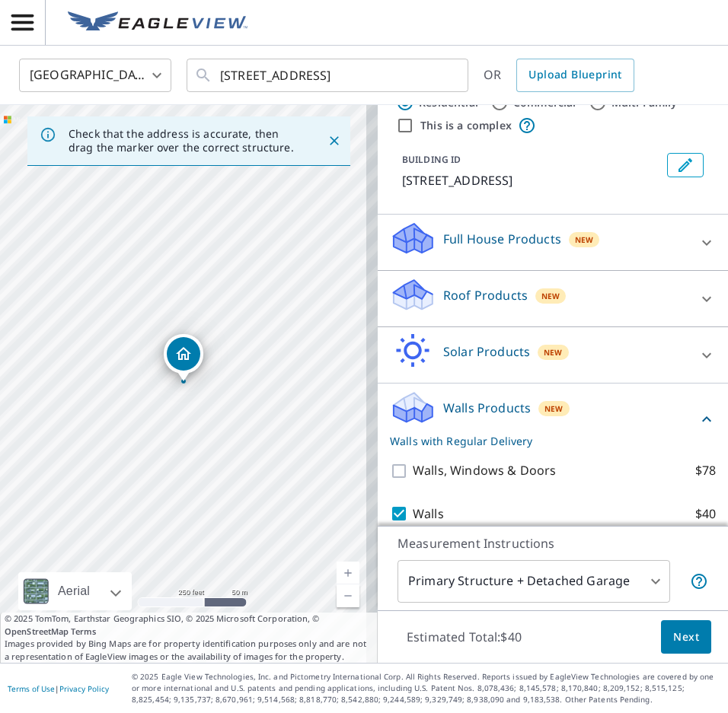 The height and width of the screenshot is (713, 728). I want to click on p: Check that the address is accurate, then drag the marker over the correct structure., so click(184, 140).